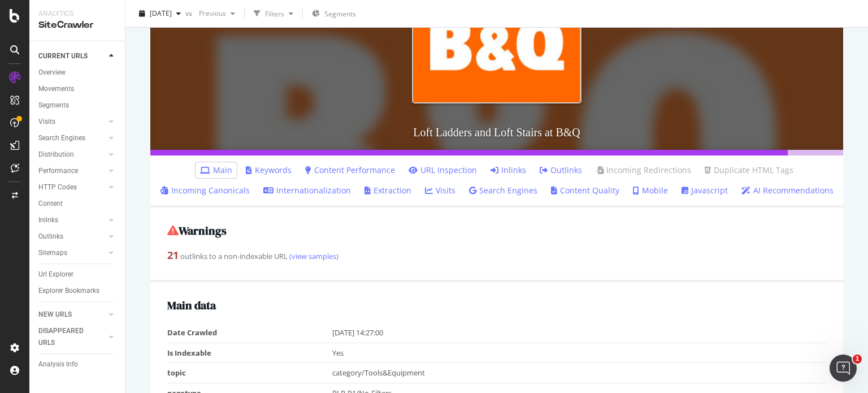 The width and height of the screenshot is (868, 393). Describe the element at coordinates (650, 191) in the screenshot. I see `a: Mobile` at that location.